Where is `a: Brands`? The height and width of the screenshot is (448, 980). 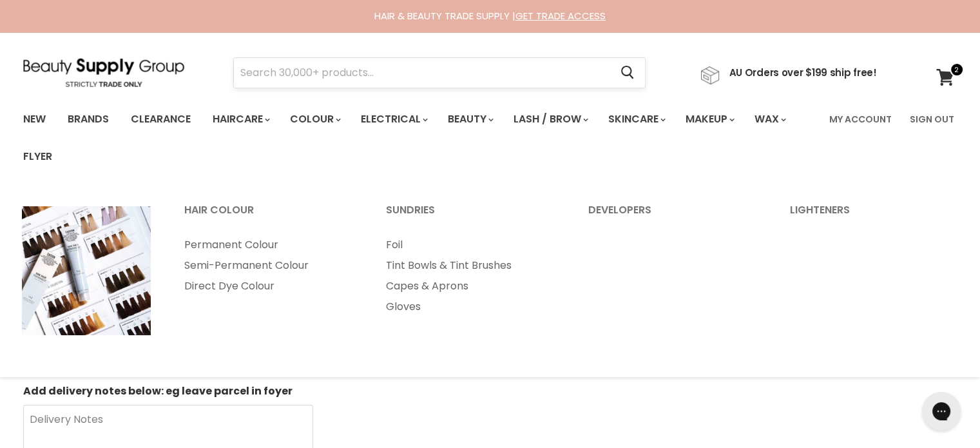 a: Brands is located at coordinates (88, 119).